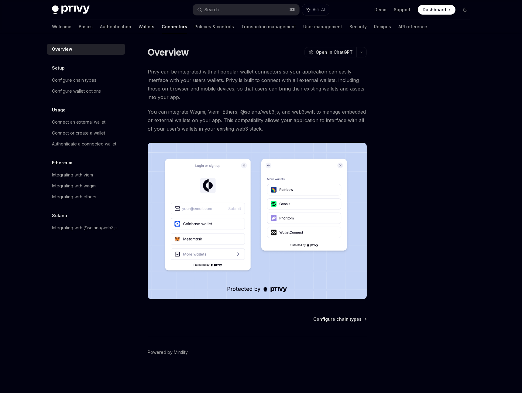  I want to click on div: Search..., so click(213, 10).